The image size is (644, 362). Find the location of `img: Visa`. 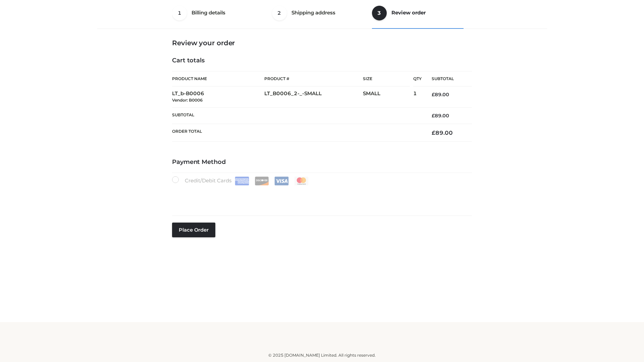

img: Visa is located at coordinates (281, 181).